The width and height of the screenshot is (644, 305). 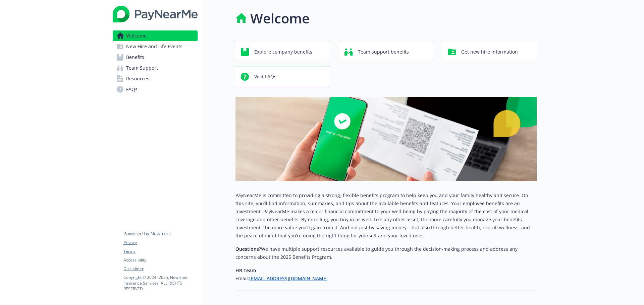 I want to click on button: Visit FAQs, so click(x=282, y=76).